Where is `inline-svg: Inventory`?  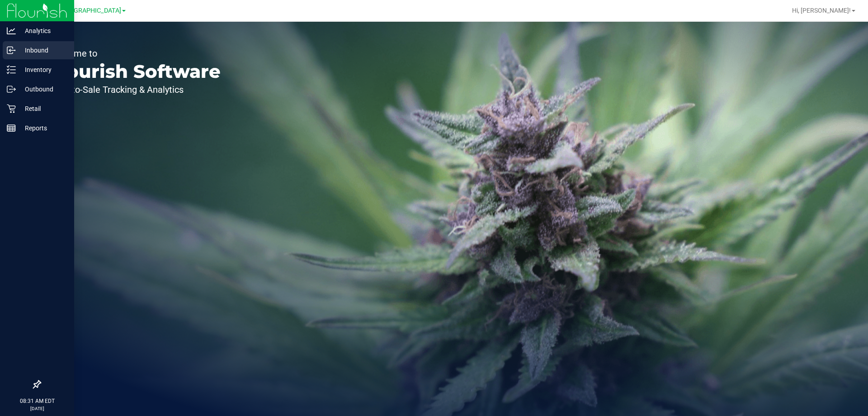 inline-svg: Inventory is located at coordinates (12, 70).